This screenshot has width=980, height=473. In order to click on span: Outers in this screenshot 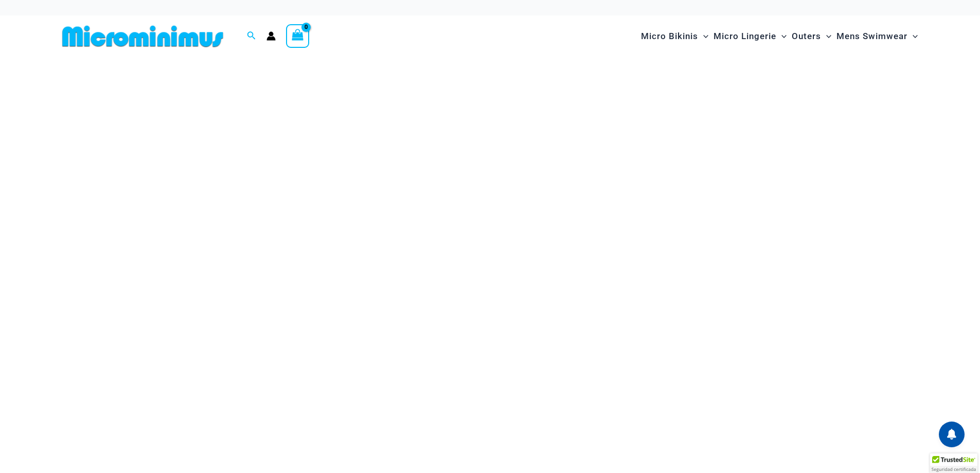, I will do `click(806, 36)`.